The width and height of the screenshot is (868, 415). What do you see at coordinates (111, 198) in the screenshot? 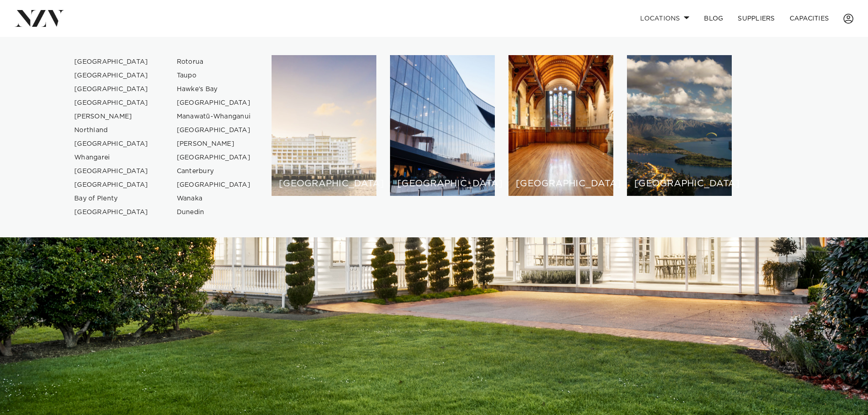
I see `a: Bay of Plenty` at bounding box center [111, 198].